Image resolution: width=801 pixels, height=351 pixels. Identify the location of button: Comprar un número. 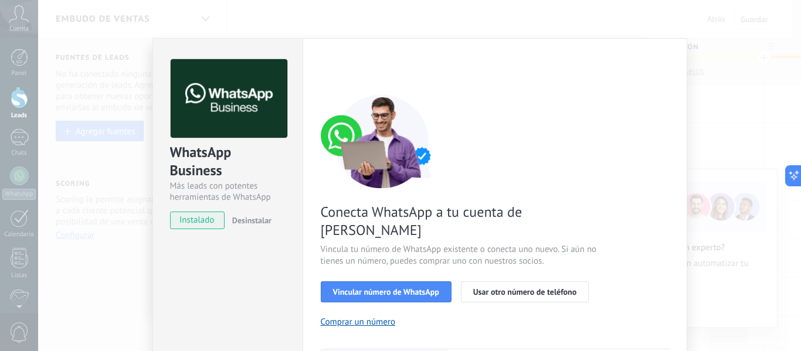
(358, 322).